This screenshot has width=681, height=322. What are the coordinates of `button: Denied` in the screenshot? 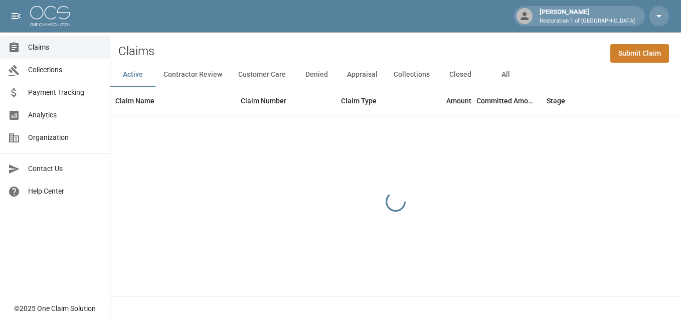 It's located at (316, 75).